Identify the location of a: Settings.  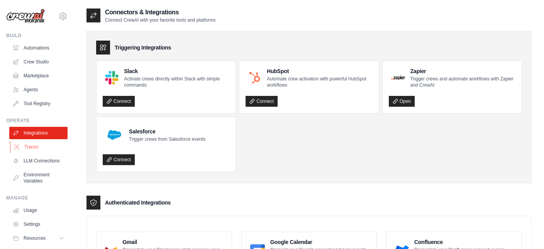
(38, 224).